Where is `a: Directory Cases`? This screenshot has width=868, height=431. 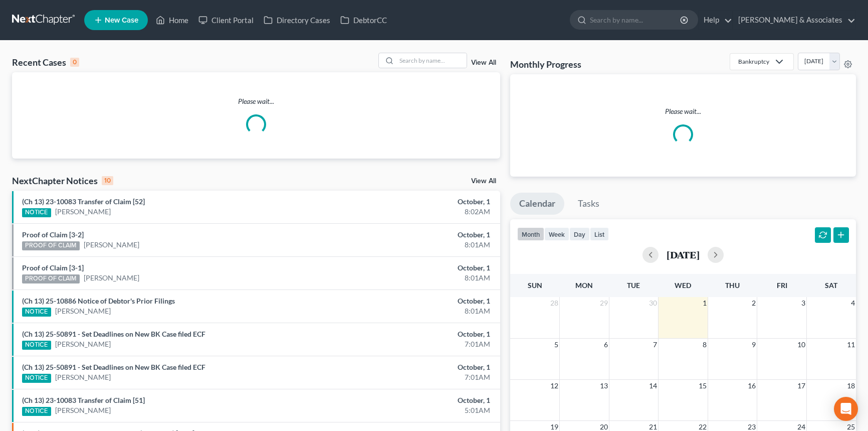 a: Directory Cases is located at coordinates (296, 20).